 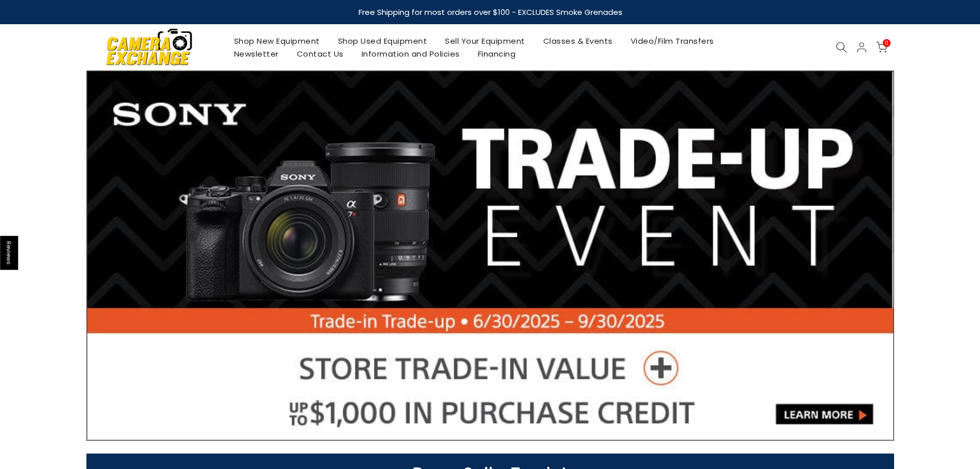 I want to click on a: Sell Your Equipment, so click(x=485, y=41).